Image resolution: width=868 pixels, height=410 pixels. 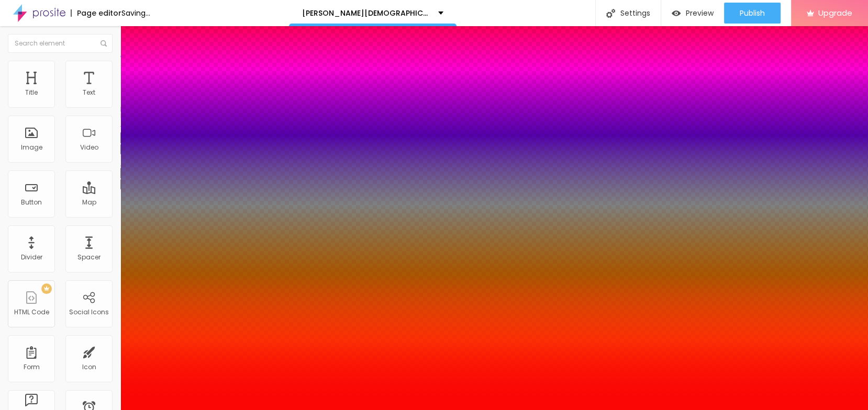 What do you see at coordinates (89, 202) in the screenshot?
I see `div: Map` at bounding box center [89, 202].